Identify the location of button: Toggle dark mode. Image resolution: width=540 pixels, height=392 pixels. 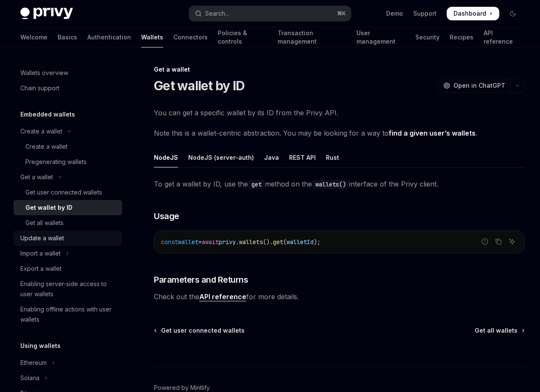
(513, 14).